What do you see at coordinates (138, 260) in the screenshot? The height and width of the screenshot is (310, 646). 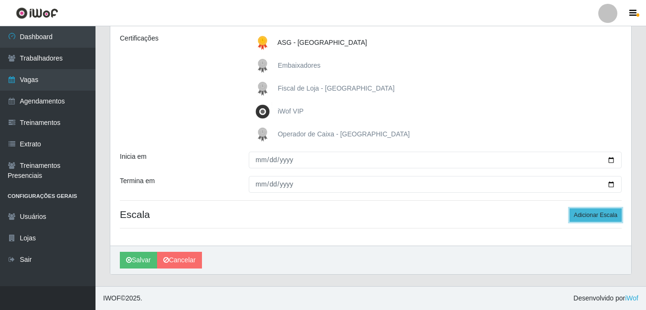 I see `button: Salvar` at bounding box center [138, 260].